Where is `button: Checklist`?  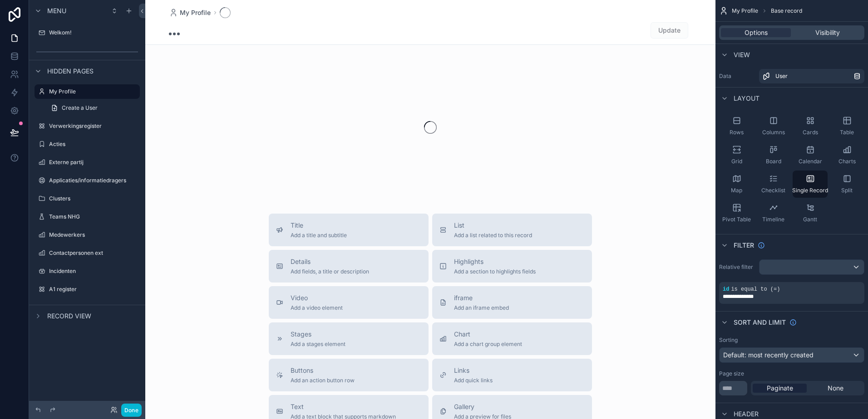 button: Checklist is located at coordinates (773, 184).